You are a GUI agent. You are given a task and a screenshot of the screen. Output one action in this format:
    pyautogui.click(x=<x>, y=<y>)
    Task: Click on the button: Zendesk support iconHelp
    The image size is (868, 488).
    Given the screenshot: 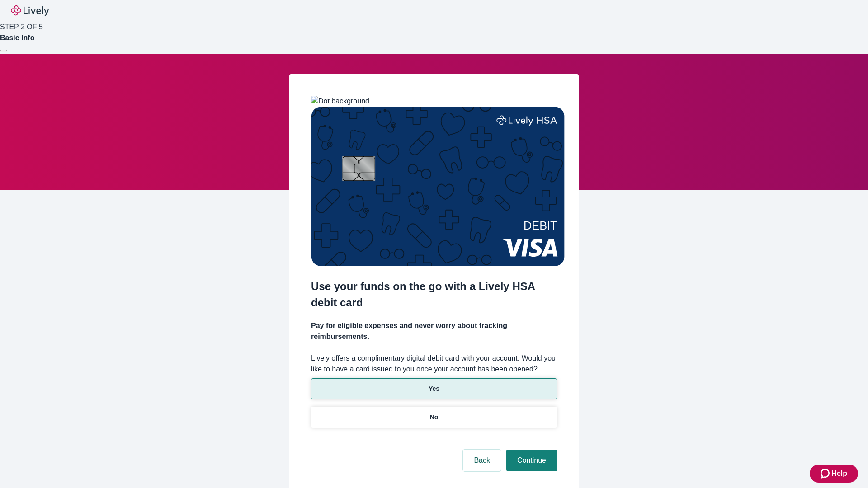 What is the action you would take?
    pyautogui.click(x=833, y=474)
    